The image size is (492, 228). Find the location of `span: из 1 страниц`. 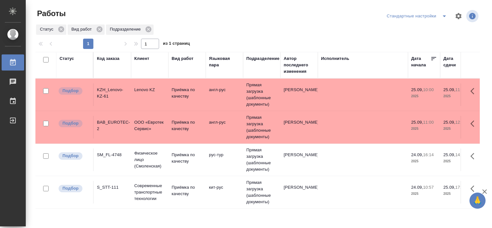

span: из 1 страниц is located at coordinates (176, 44).